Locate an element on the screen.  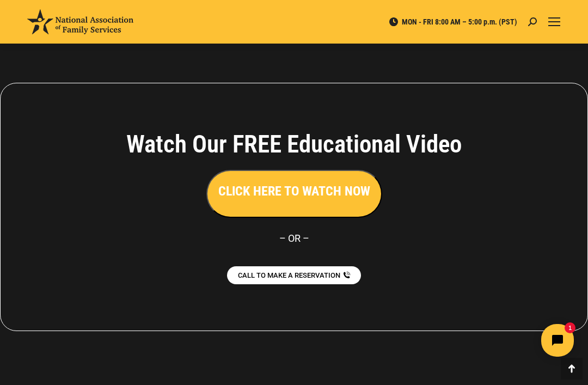
span: MON - FRI 8:00 AM – 5:00 p.m. (PST) is located at coordinates (452, 22).